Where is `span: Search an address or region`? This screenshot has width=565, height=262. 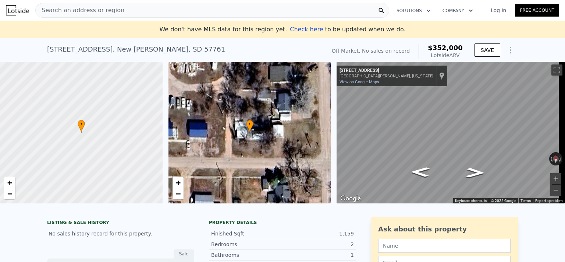
span: Search an address or region is located at coordinates (80, 10).